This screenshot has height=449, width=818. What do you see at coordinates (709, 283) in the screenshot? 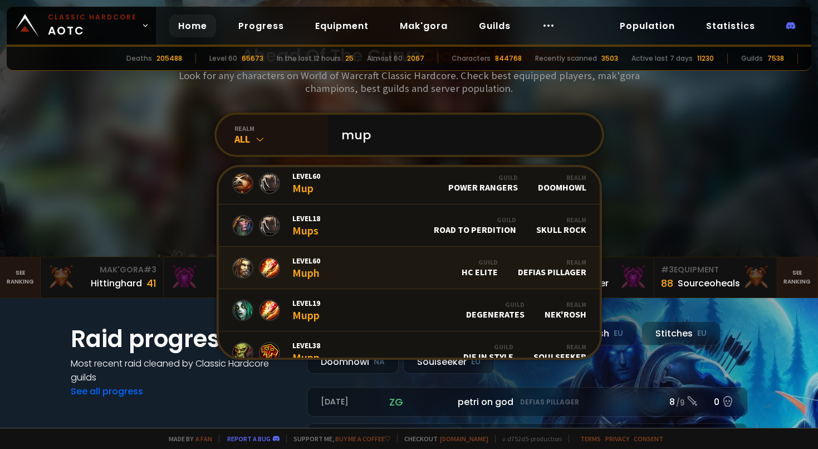
I see `div: Sourceoheals` at bounding box center [709, 283].